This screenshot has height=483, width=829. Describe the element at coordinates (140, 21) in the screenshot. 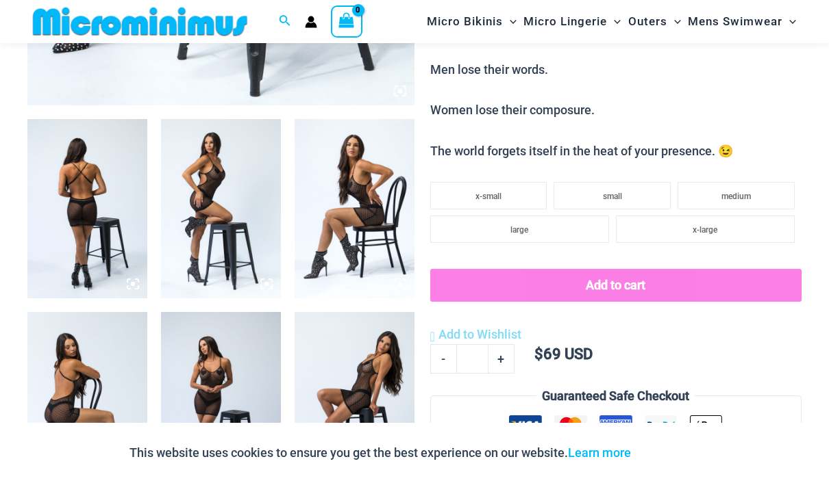

I see `img: MM SHOP LOGO FLAT` at that location.